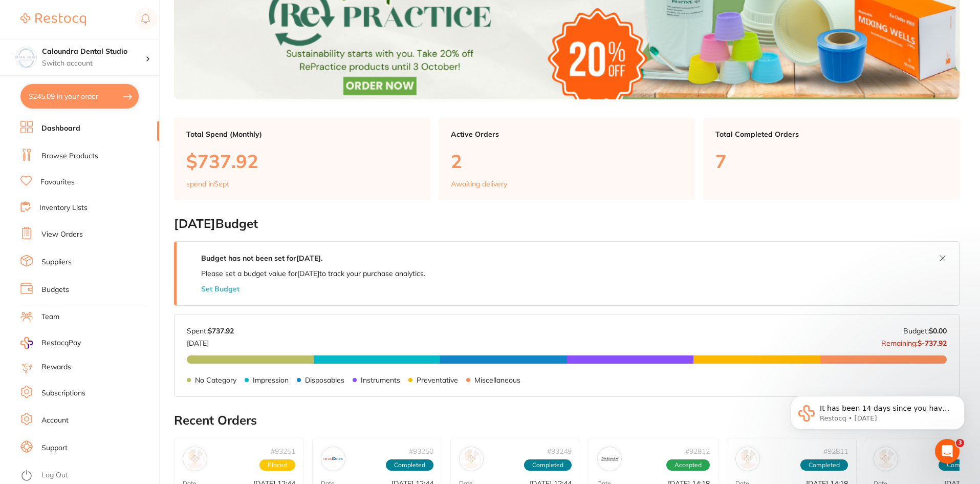  What do you see at coordinates (567, 420) in the screenshot?
I see `h2: Recent Orders` at bounding box center [567, 420].